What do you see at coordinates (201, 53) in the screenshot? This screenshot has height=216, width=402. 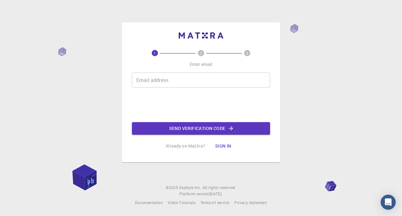 I see `text: 2` at bounding box center [201, 53].